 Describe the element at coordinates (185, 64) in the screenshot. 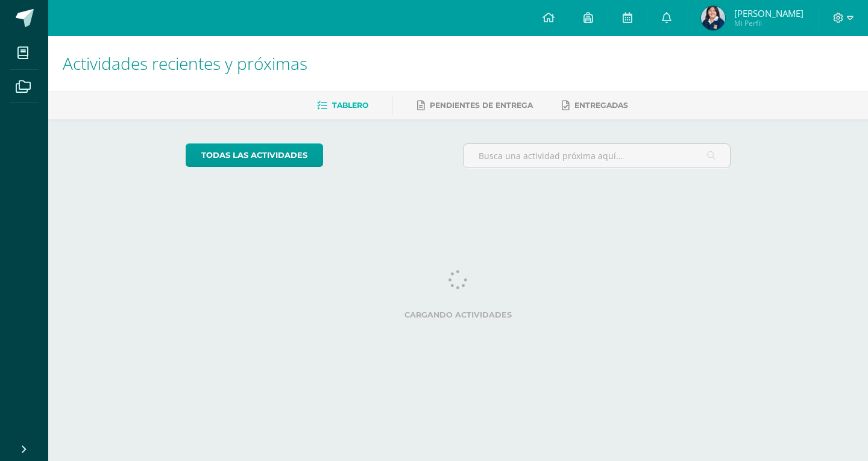

I see `span: Actividades recientes y próximas` at that location.